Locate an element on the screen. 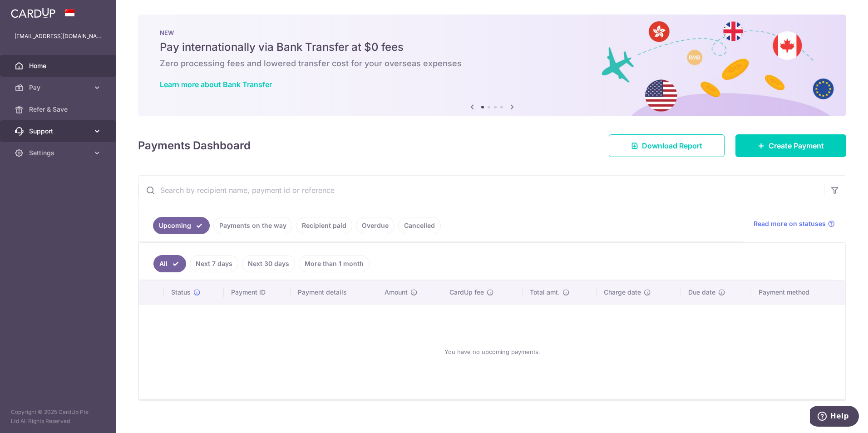 The height and width of the screenshot is (433, 868). span: Read more on statuses is located at coordinates (790, 223).